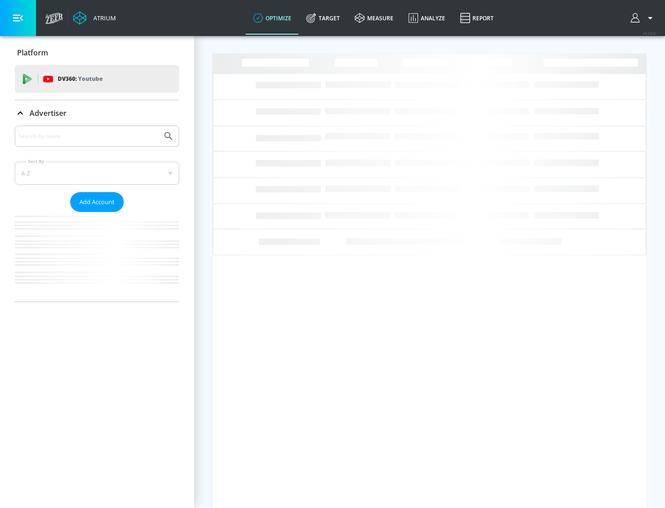  What do you see at coordinates (97, 257) in the screenshot?
I see `nav: list of Advertiser` at bounding box center [97, 257].